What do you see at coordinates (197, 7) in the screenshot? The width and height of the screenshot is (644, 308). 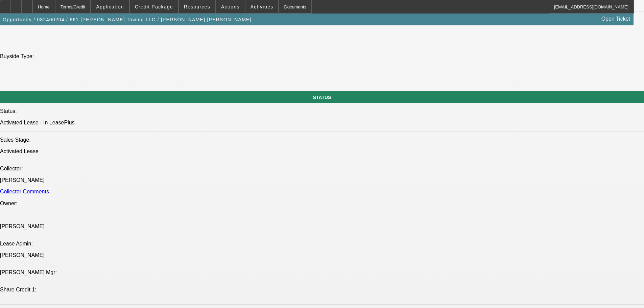 I see `button: Resources` at bounding box center [197, 7].